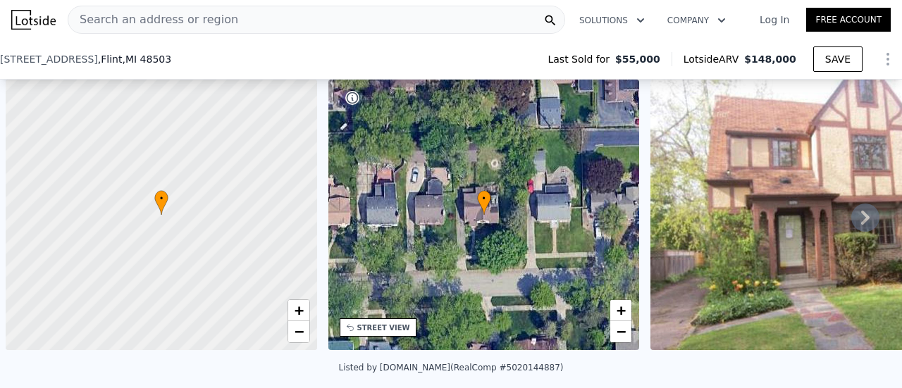 This screenshot has height=388, width=902. I want to click on div: STREET VIEW, so click(383, 328).